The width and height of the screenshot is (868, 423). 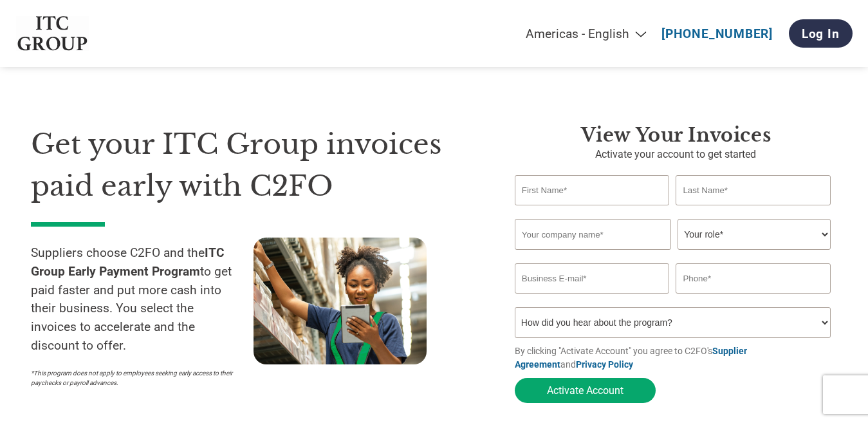 What do you see at coordinates (592, 278) in the screenshot?
I see `input: Invalid Email format` at bounding box center [592, 278].